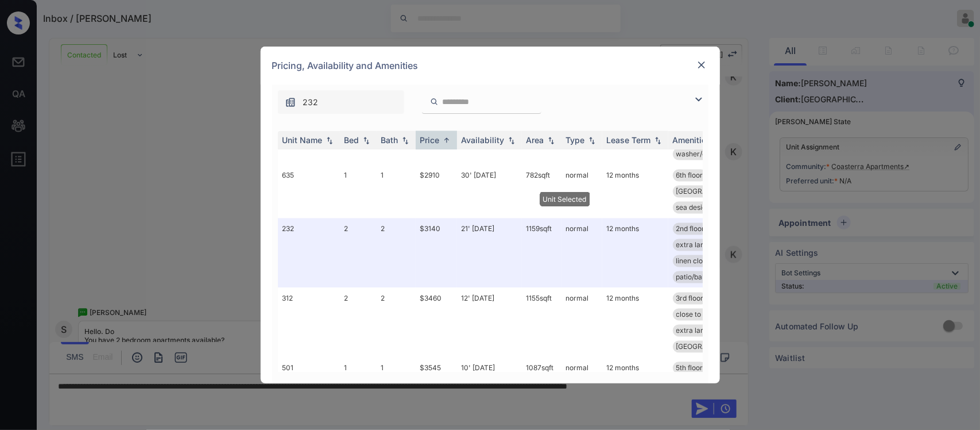 The image size is (980, 430). I want to click on div: Availability, so click(483, 140).